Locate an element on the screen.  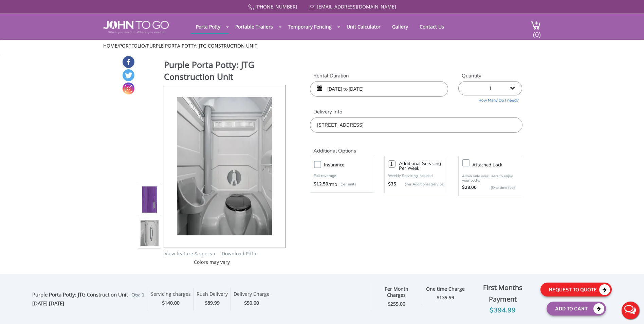
img: Call is located at coordinates (251, 7).